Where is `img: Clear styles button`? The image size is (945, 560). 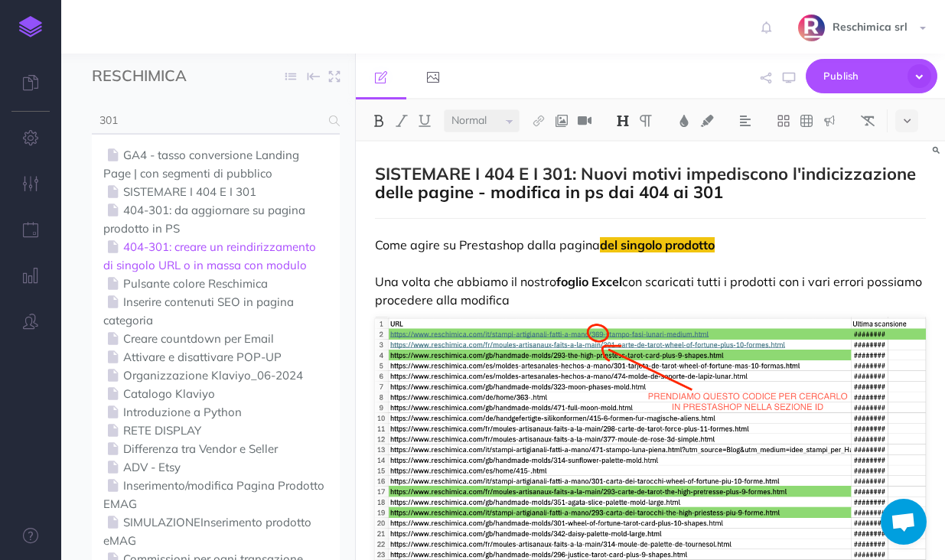
img: Clear styles button is located at coordinates (867, 121).